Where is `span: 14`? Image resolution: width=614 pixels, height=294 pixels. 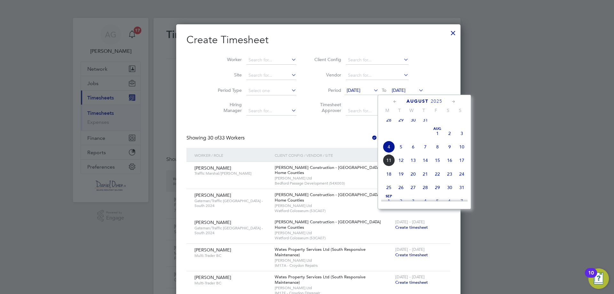 span: 14 is located at coordinates (425, 160).